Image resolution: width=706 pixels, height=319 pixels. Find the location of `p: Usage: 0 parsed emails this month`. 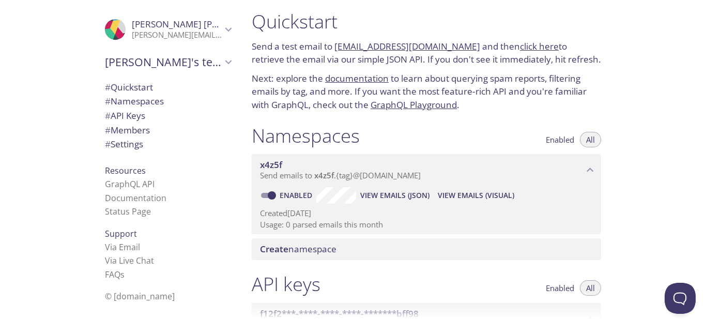

p: Usage: 0 parsed emails this month is located at coordinates (426, 224).